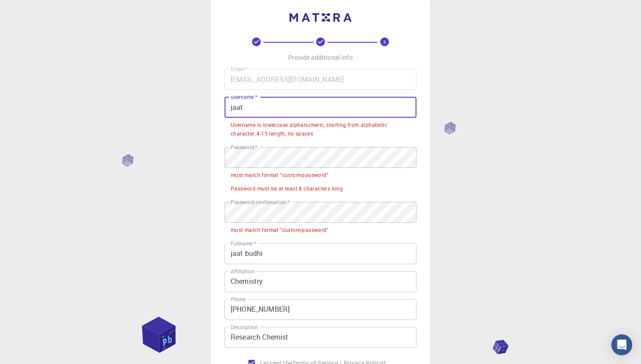 The height and width of the screenshot is (364, 641). I want to click on div: Open Intercom Messenger, so click(622, 345).